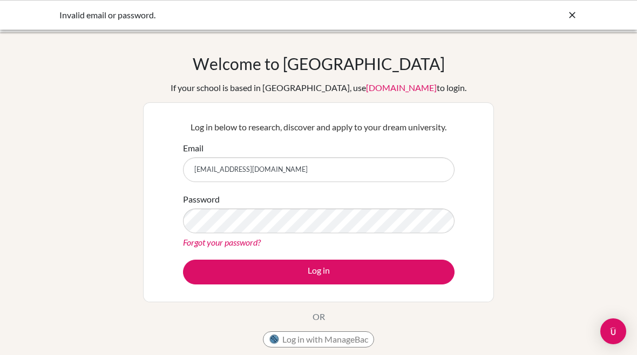  Describe the element at coordinates (613, 332) in the screenshot. I see `div: Open Intercom Messenger` at that location.